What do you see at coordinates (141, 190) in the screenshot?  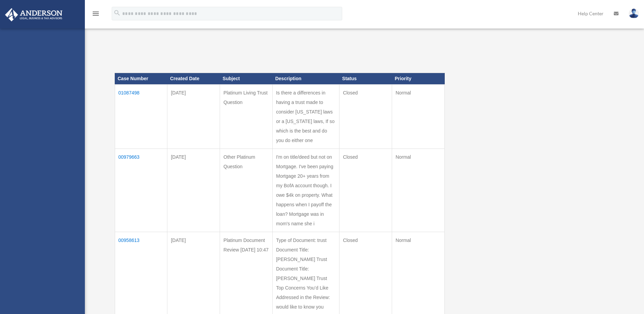 I see `td: 00979663` at bounding box center [141, 190].